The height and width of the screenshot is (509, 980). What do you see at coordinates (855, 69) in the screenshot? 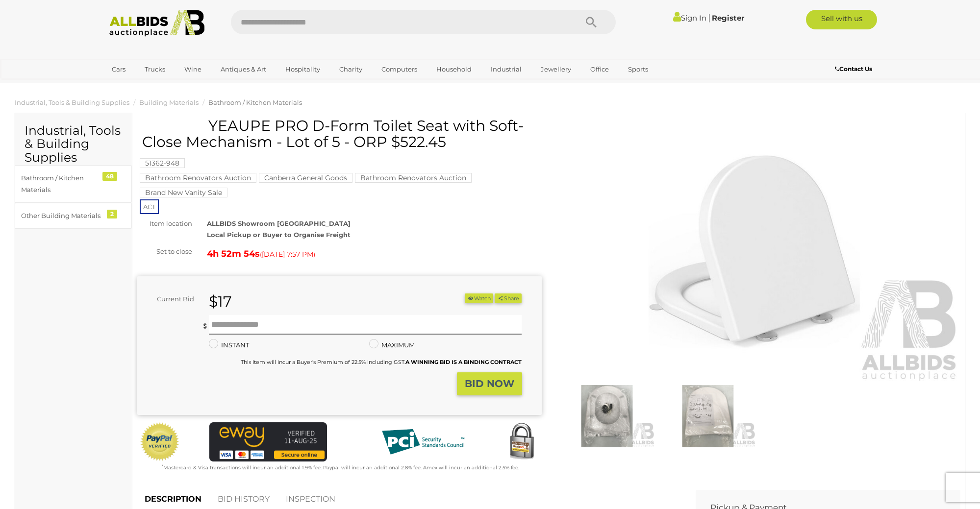
I see `a: Contact Us` at bounding box center [855, 69].